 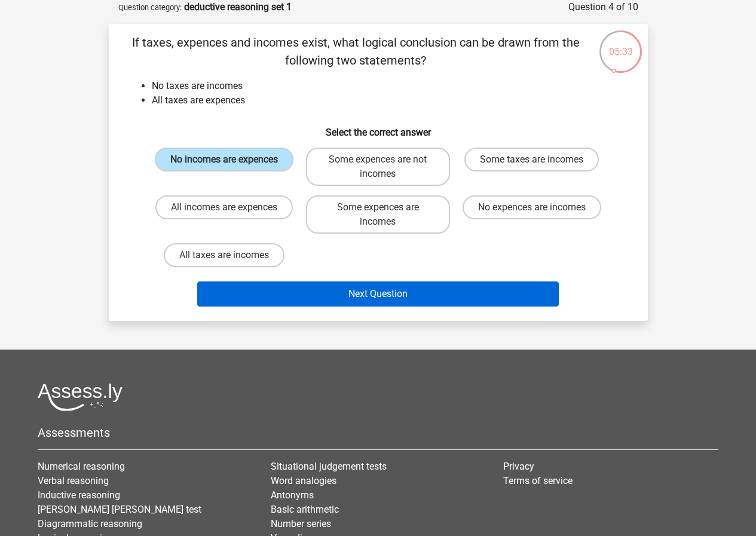 What do you see at coordinates (292, 496) in the screenshot?
I see `a: Antonyms` at bounding box center [292, 496].